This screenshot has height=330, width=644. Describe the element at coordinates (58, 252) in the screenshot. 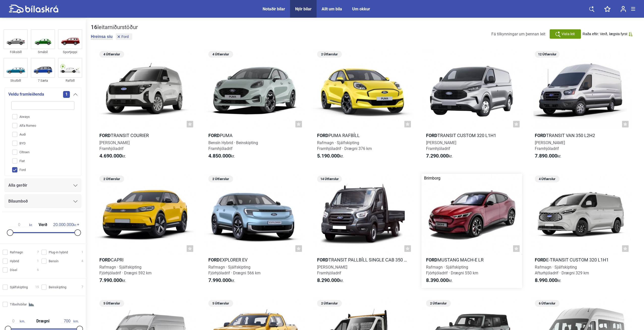

I see `span: Plug-in hybrid` at that location.